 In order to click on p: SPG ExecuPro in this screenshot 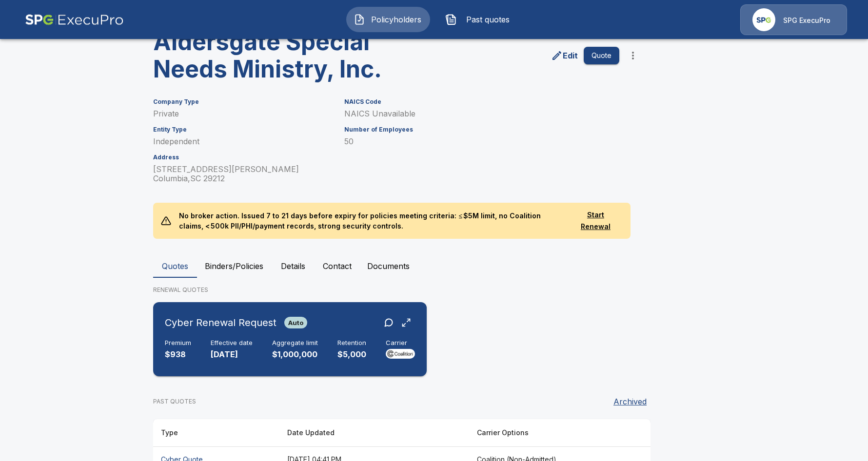, I will do `click(806, 21)`.